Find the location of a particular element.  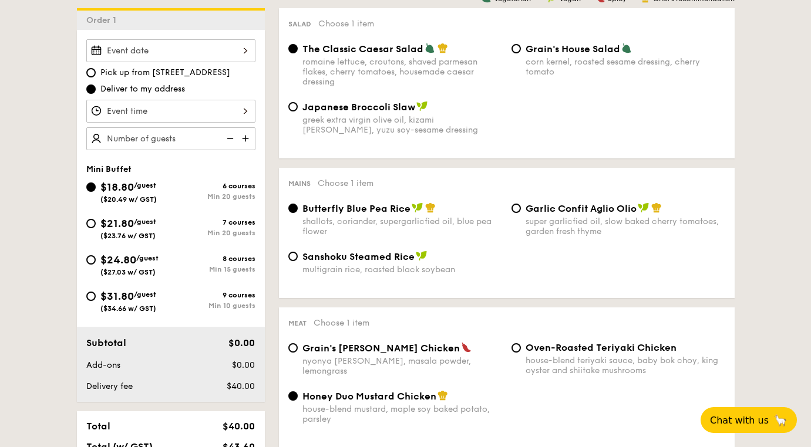

input: Grain's House Saladcorn kernel, roasted sesame dressing, cherry tomato is located at coordinates (516, 49).